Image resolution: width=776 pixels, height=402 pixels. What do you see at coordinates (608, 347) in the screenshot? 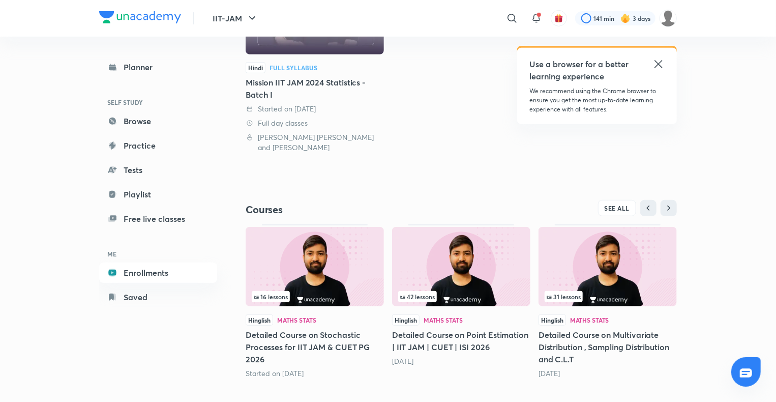
I see `h5: Detailed Course on Multivariate Distribution , Sampling Distribution and C.L.T` at bounding box center [608, 347].